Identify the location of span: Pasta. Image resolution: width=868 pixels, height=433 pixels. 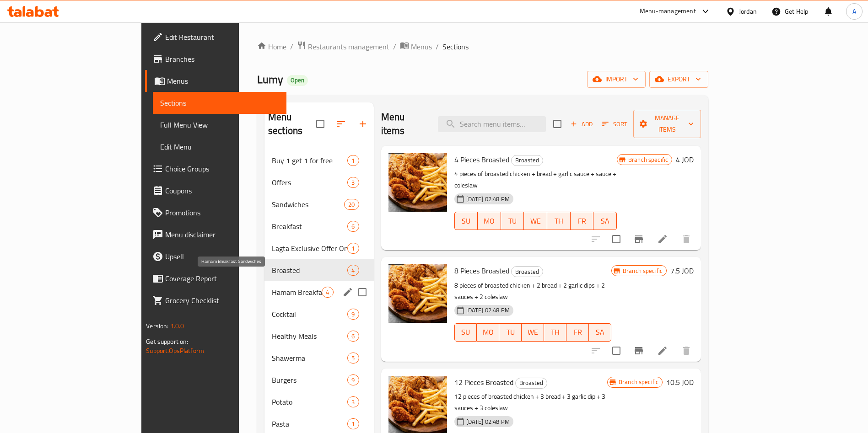
(309, 424).